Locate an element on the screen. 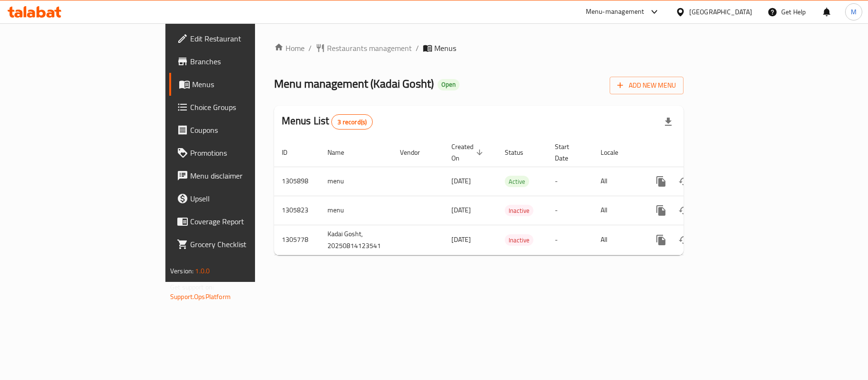  span: Add New Menu is located at coordinates (646, 85).